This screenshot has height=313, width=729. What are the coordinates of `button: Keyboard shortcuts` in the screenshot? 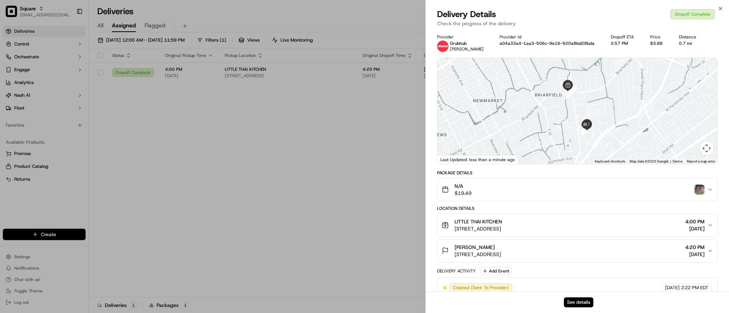 It's located at (610, 161).